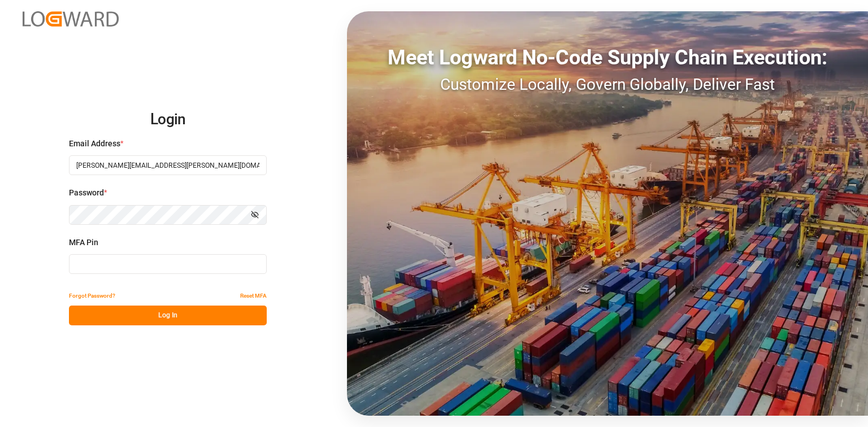  What do you see at coordinates (94, 143) in the screenshot?
I see `span: Email Address` at bounding box center [94, 143].